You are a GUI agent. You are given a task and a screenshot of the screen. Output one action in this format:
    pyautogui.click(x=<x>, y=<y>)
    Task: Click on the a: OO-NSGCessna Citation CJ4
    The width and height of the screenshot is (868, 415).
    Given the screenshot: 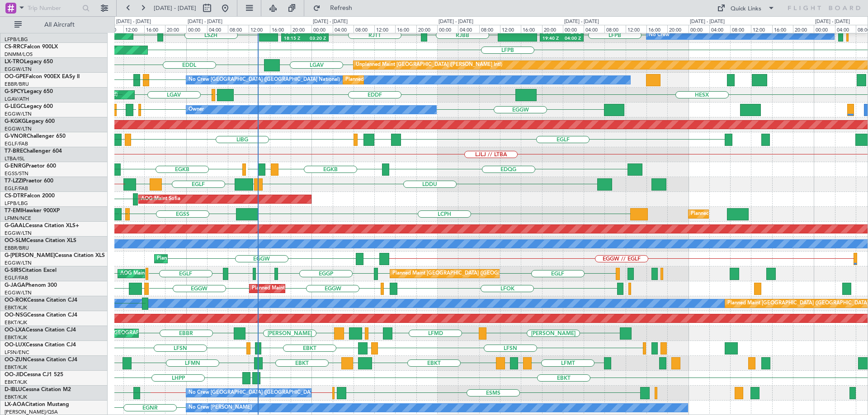 What is the action you would take?
    pyautogui.click(x=40, y=315)
    